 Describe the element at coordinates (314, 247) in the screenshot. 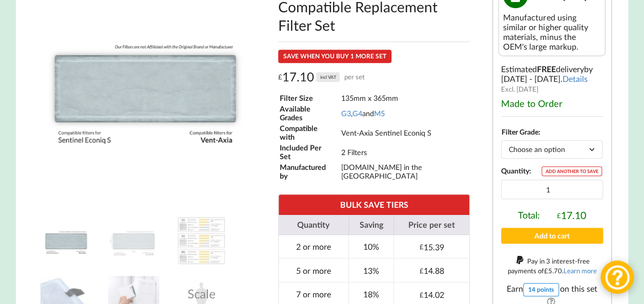

I see `td: 2 or more` at that location.